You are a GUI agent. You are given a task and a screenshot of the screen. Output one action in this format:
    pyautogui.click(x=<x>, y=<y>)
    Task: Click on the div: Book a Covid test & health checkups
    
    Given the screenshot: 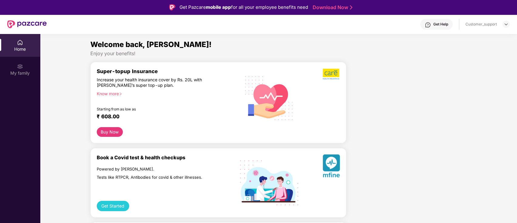 What is the action you would take?
    pyautogui.click(x=168, y=157)
    